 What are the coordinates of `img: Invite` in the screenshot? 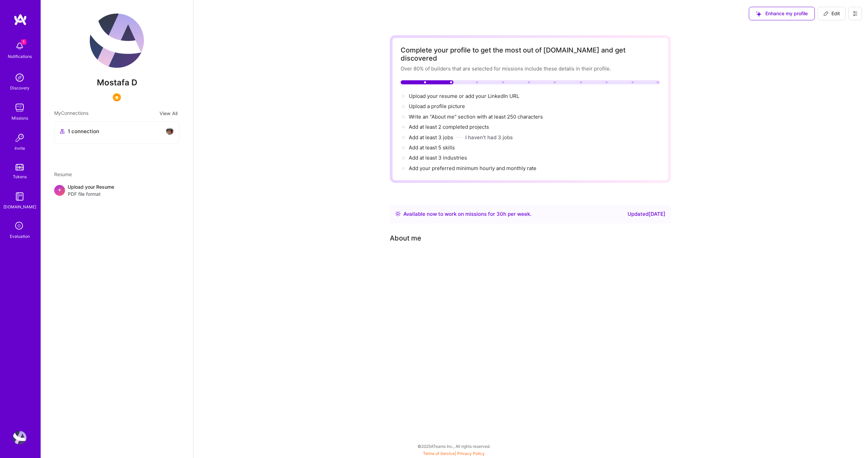 It's located at (20, 138).